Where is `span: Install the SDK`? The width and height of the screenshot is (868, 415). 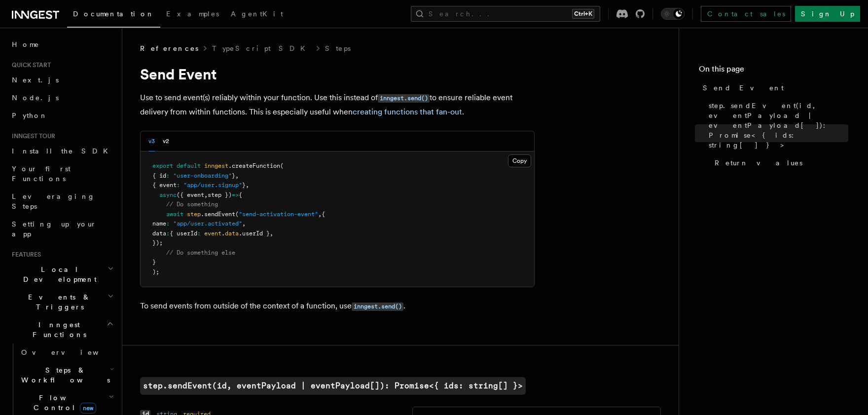
span: Install the SDK is located at coordinates (63, 151).